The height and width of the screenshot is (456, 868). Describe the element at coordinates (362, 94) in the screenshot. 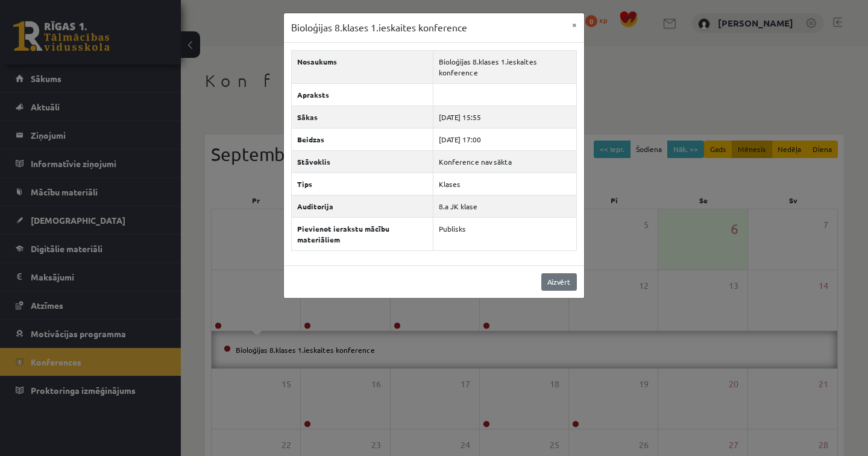

I see `th: Apraksts` at that location.